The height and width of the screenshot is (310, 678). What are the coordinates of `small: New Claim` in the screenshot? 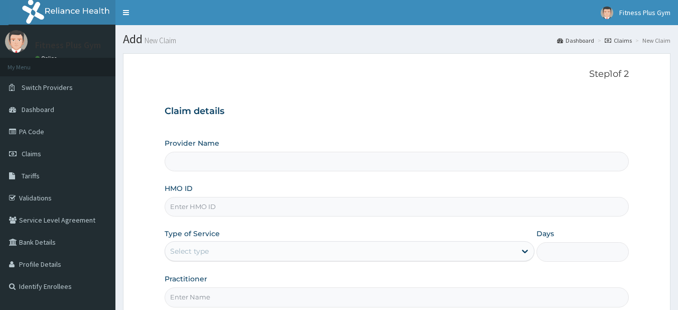 It's located at (159, 40).